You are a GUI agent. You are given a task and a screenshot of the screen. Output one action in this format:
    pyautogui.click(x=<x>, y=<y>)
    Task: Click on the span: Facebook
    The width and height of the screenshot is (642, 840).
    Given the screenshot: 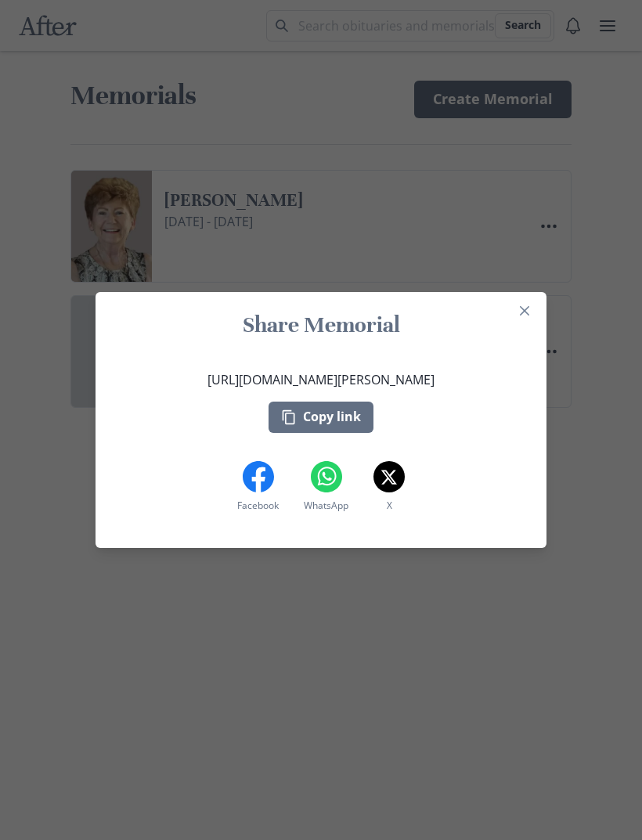 What is the action you would take?
    pyautogui.click(x=258, y=506)
    